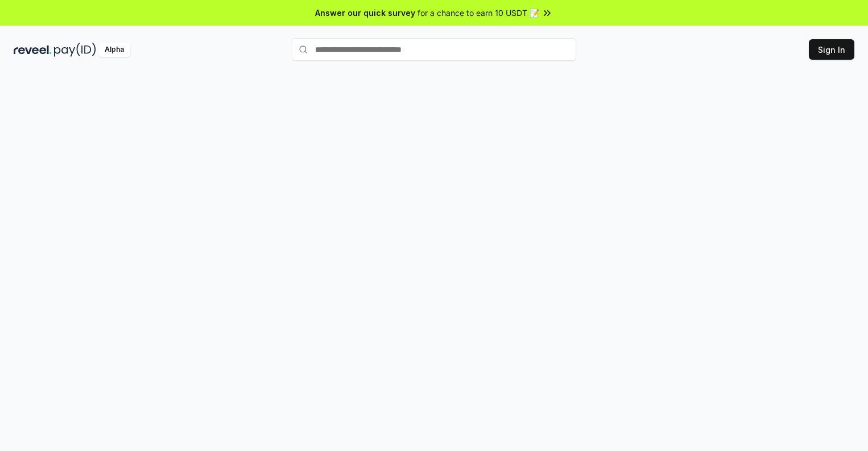  Describe the element at coordinates (32, 49) in the screenshot. I see `img: reveel_dark` at that location.